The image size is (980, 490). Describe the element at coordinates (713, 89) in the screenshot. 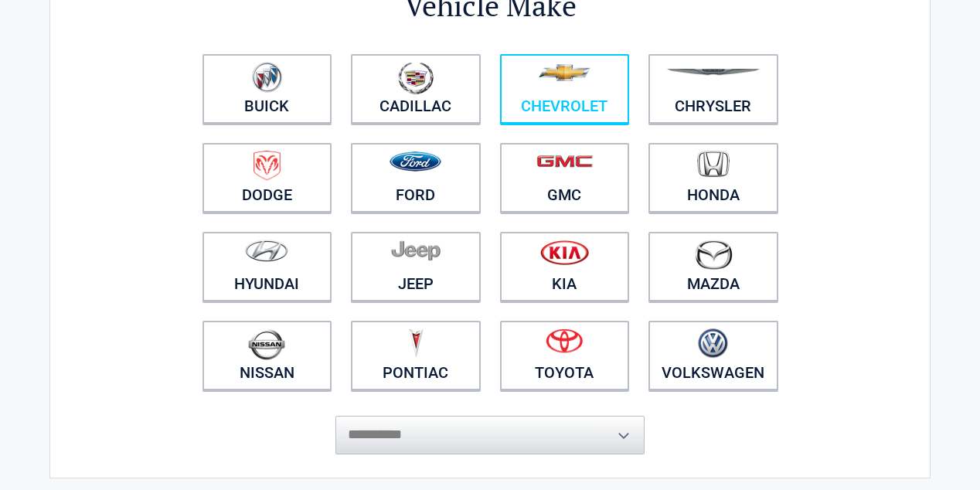

I see `a: Chrysler` at that location.